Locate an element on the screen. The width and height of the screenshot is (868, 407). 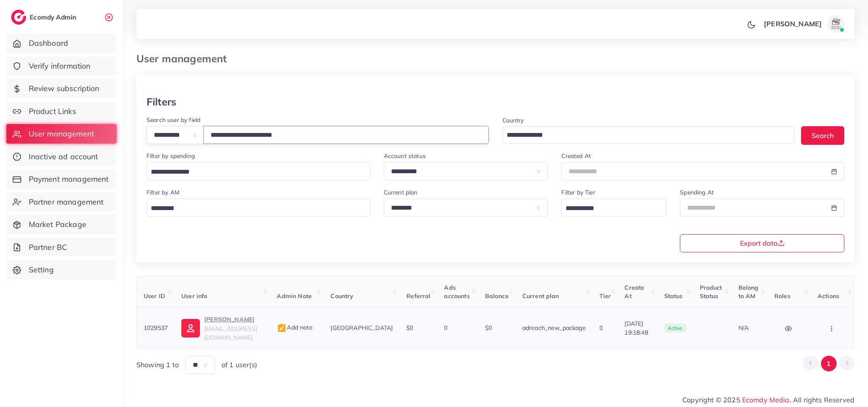
a: Inactive ad account is located at coordinates (61, 157).